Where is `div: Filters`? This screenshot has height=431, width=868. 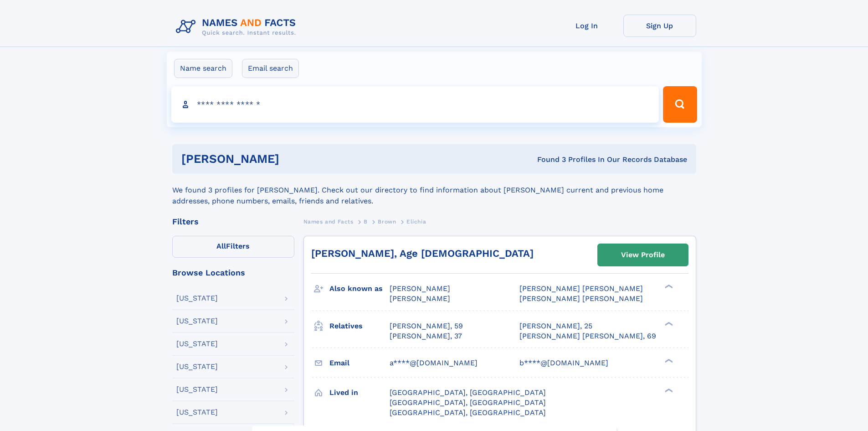
div: Filters is located at coordinates (233, 222).